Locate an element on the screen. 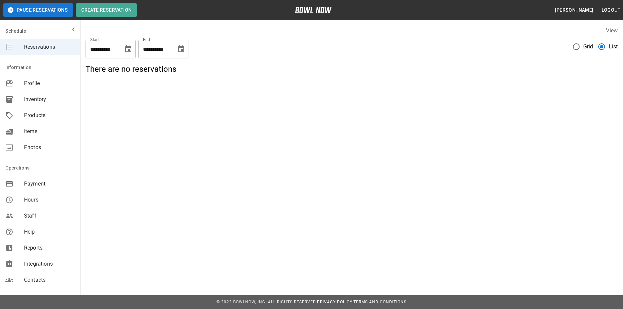  span: © 2022 BowlNow, Inc. All Rights Reserved. is located at coordinates (266, 302).